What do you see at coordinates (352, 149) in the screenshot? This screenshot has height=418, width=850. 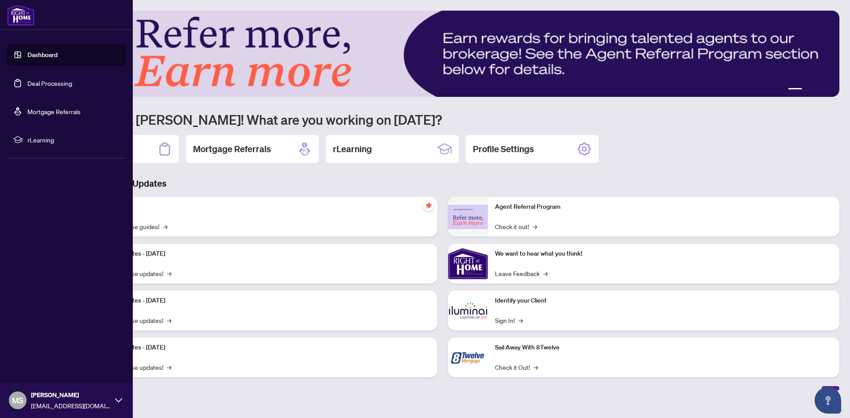 I see `h2: rLearning` at bounding box center [352, 149].